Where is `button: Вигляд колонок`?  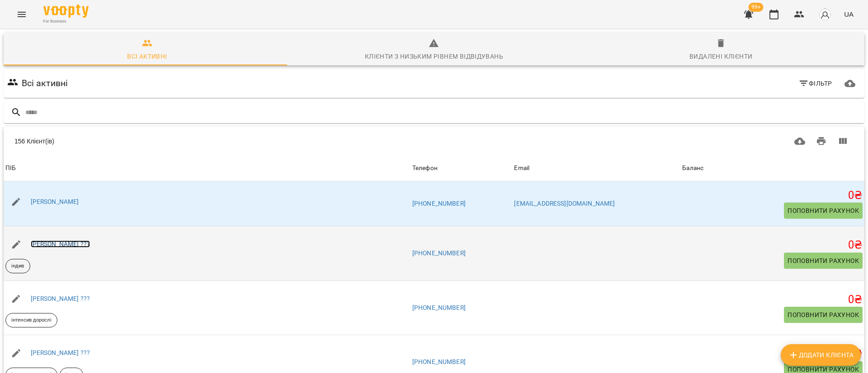
button: Вигляд колонок is located at coordinates (843, 141).